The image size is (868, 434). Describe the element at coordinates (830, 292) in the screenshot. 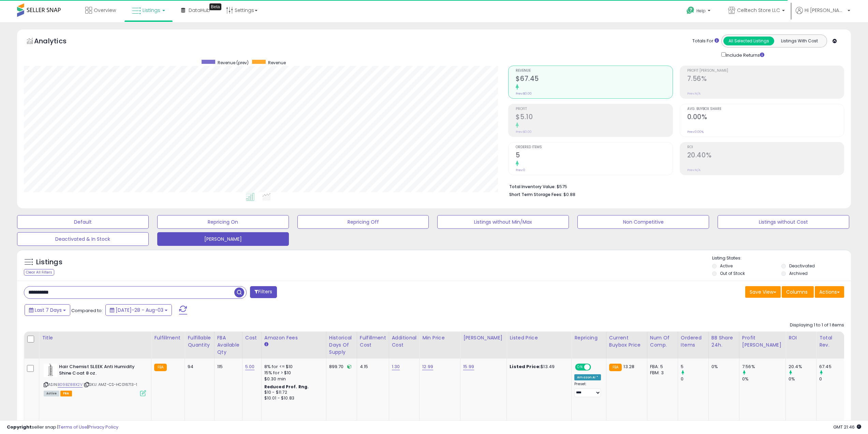

I see `button: Actions` at that location.